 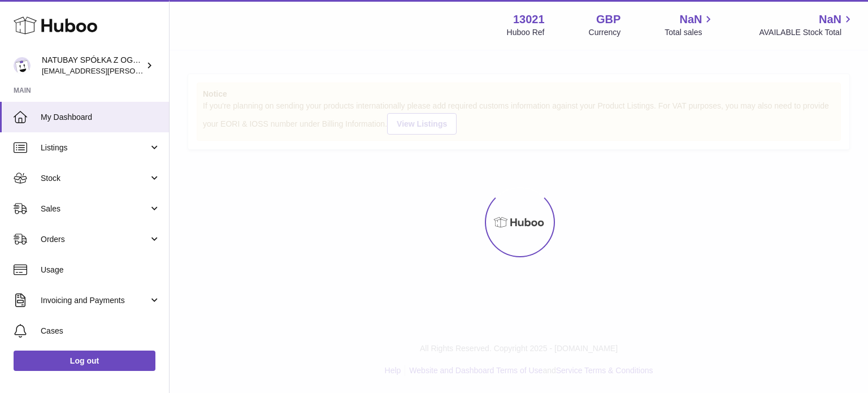 What do you see at coordinates (84, 361) in the screenshot?
I see `a: Log out` at bounding box center [84, 361].